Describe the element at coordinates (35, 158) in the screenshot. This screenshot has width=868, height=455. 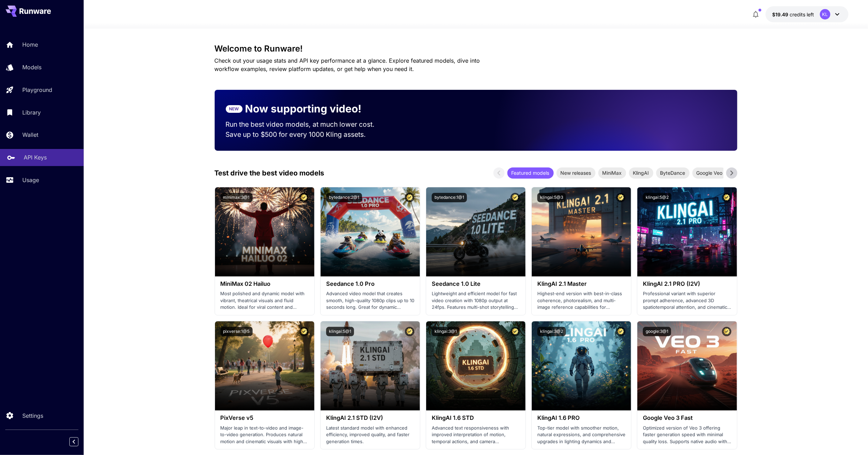
I see `p: API Keys` at that location.